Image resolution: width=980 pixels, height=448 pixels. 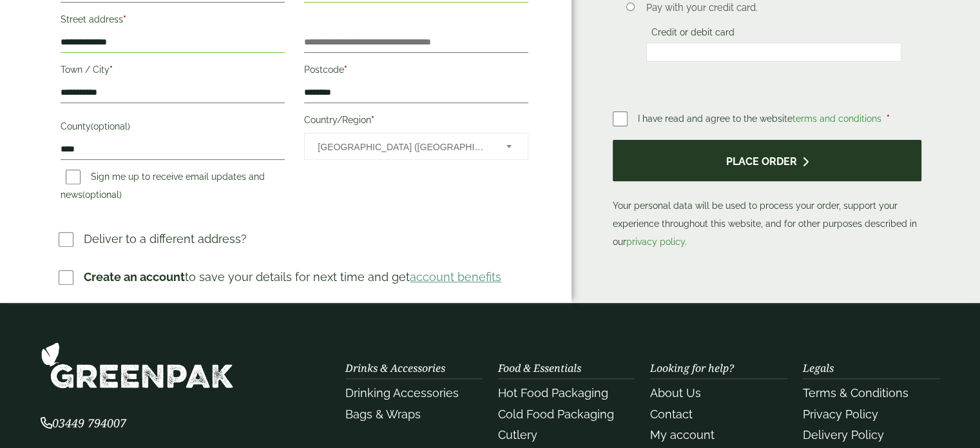 What do you see at coordinates (73, 177) in the screenshot?
I see `input: Sign me up to receive email updates and news(optional)` at bounding box center [73, 177].